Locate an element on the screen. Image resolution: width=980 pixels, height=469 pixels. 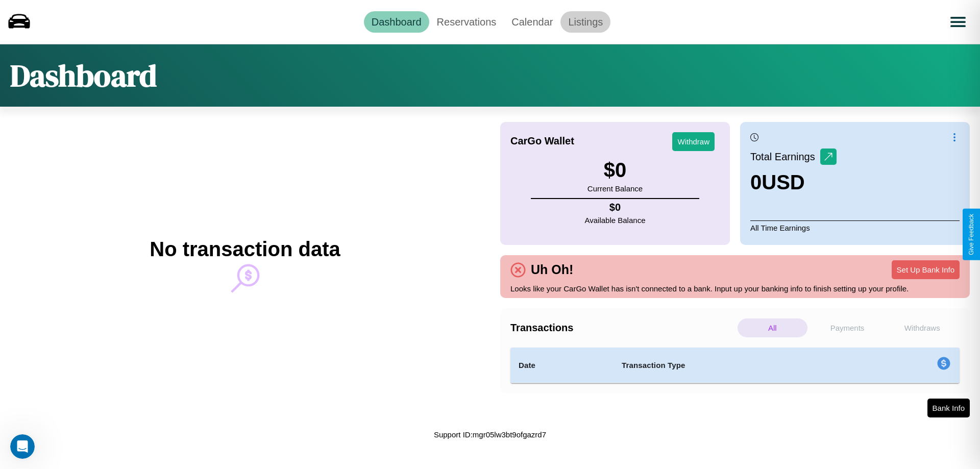
h4: $ 0 is located at coordinates (615, 207).